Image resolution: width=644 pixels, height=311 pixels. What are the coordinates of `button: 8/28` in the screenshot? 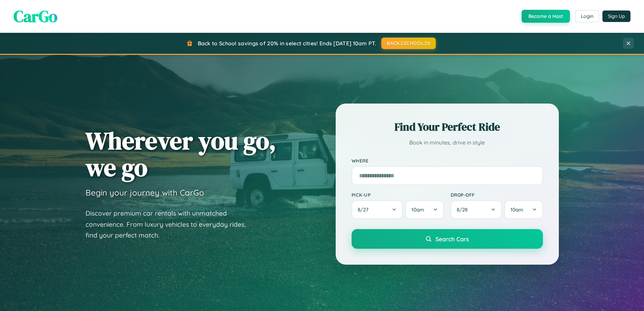 It's located at (476, 210).